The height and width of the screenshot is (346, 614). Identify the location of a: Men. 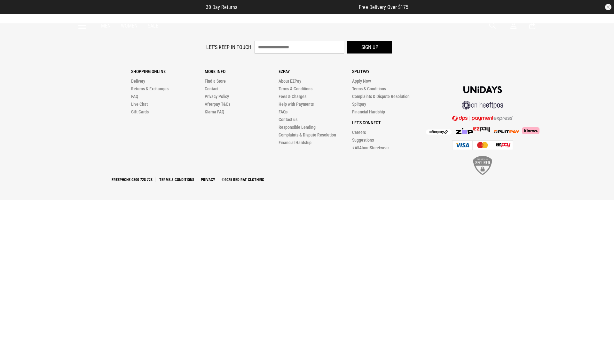
(106, 26).